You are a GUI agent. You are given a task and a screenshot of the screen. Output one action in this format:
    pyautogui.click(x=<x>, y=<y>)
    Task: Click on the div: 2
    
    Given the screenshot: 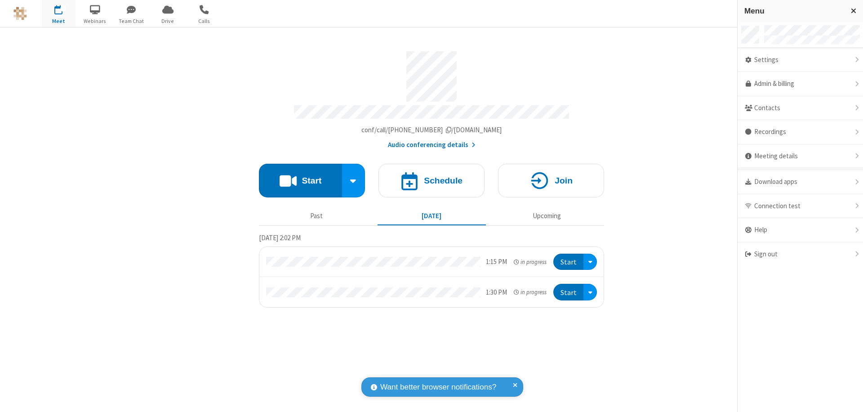 What is the action you would take?
    pyautogui.click(x=63, y=8)
    